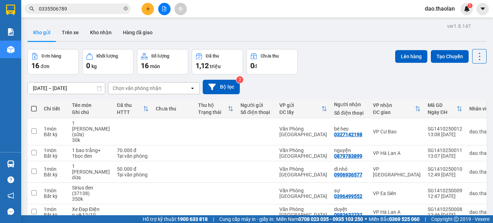  What do you see at coordinates (217, 62) in the screenshot?
I see `button: Đã thu1,12 triệu` at bounding box center [217, 62].